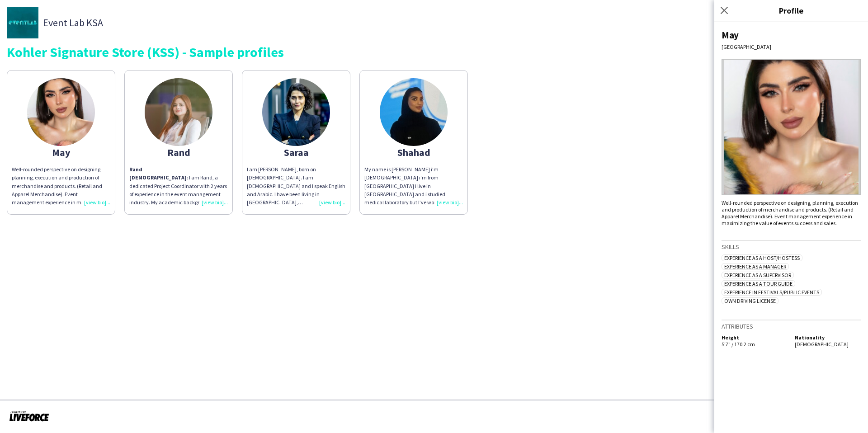 This screenshot has height=433, width=868. What do you see at coordinates (828, 338) in the screenshot?
I see `h5: Nationality` at bounding box center [828, 338].